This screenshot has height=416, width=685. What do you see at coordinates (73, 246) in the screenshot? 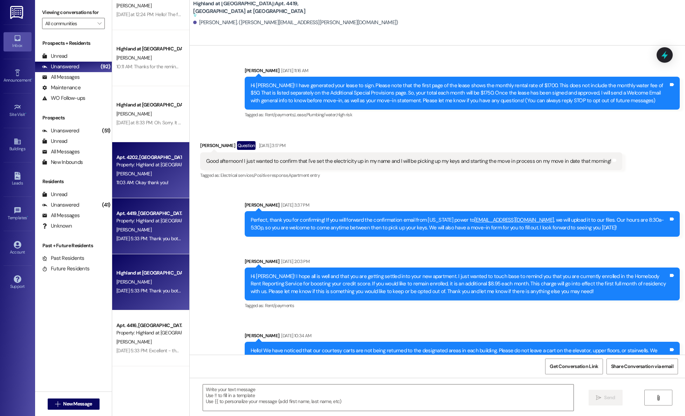
I see `div: Past + Future Residents` at bounding box center [73, 246].